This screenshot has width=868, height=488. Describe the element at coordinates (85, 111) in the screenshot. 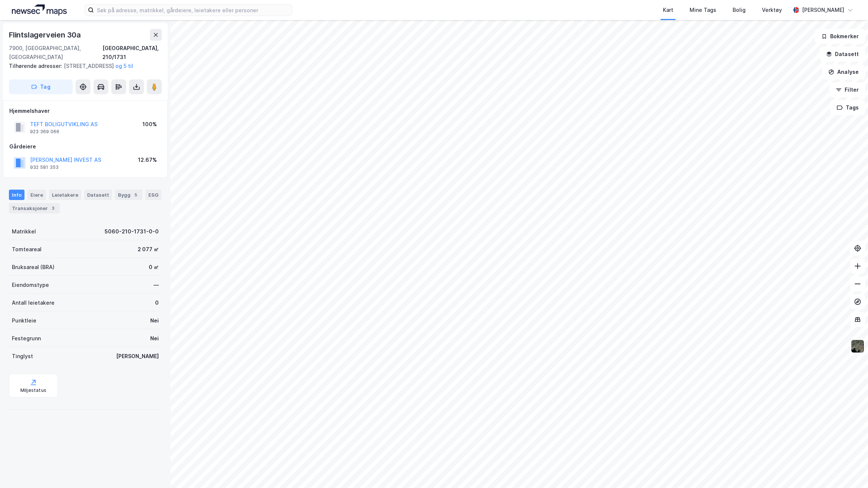

I see `div: Hjemmelshaver` at that location.